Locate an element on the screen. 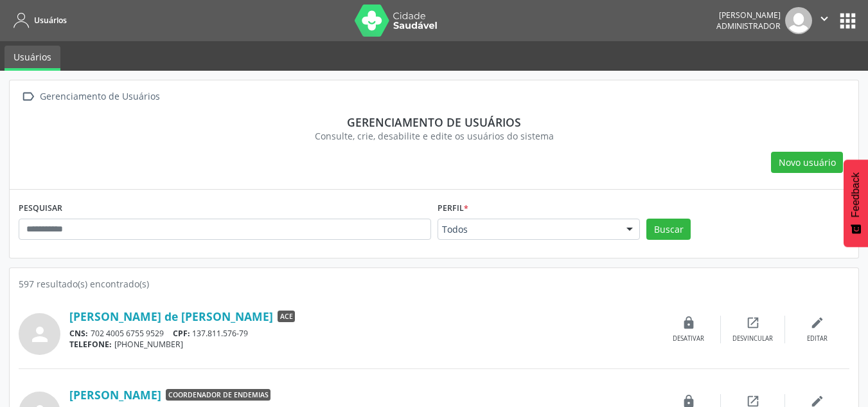  button: apps is located at coordinates (847, 20).